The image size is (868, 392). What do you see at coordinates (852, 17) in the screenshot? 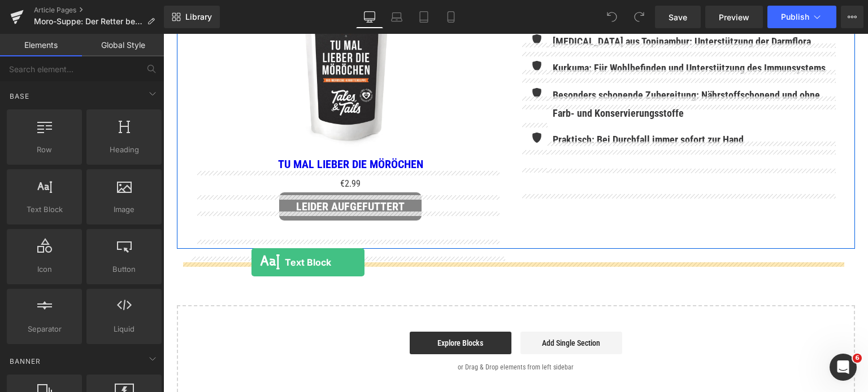
I see `button: More` at bounding box center [852, 17].